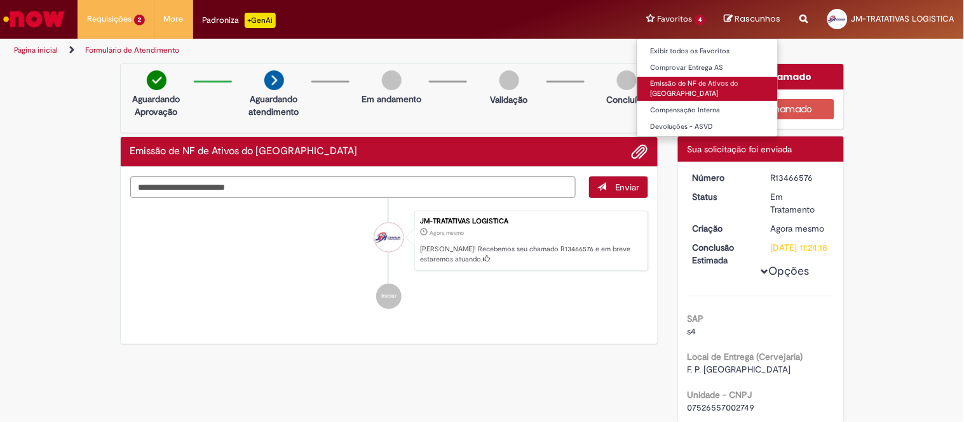 This screenshot has height=422, width=964. What do you see at coordinates (244, 152) in the screenshot?
I see `h2: Emissão de NF de Ativos do ASVD Histórico de tíquete` at bounding box center [244, 152].